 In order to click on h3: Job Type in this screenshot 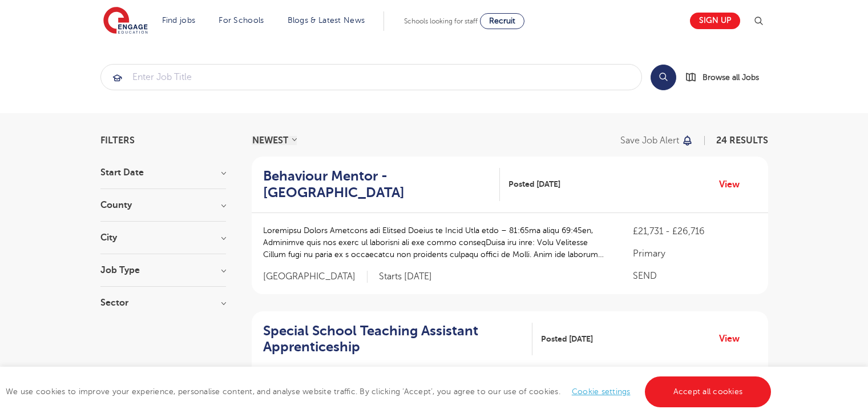, I will do `click(163, 270)`.